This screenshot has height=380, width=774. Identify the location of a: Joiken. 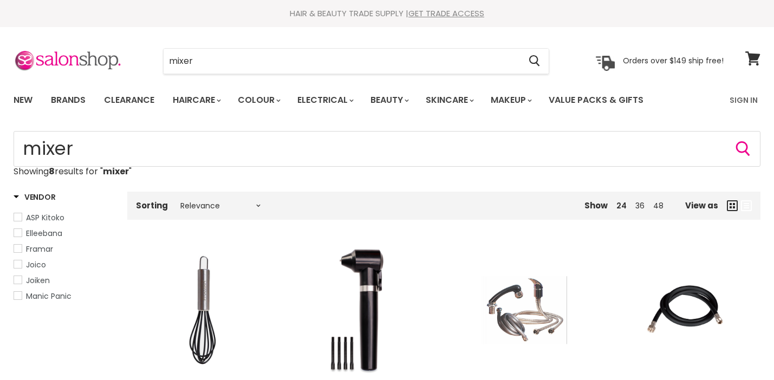
(63, 281).